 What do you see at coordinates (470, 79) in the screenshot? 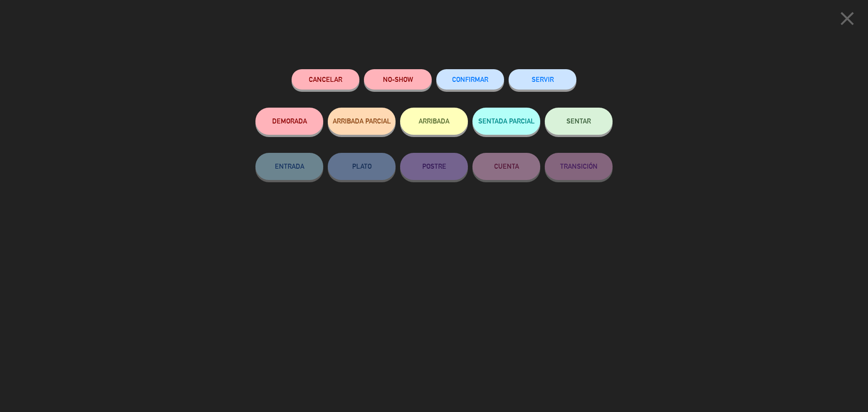
I see `span: CONFIRMAR` at bounding box center [470, 79].